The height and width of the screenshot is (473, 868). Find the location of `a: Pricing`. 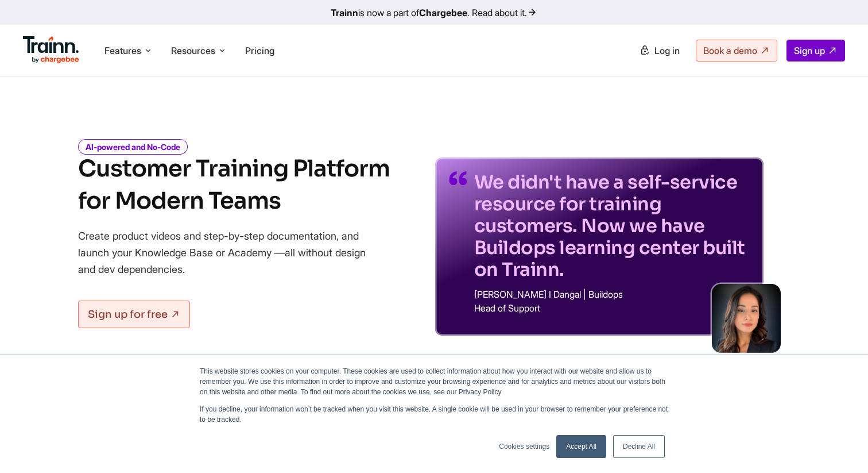

a: Pricing is located at coordinates (259, 51).